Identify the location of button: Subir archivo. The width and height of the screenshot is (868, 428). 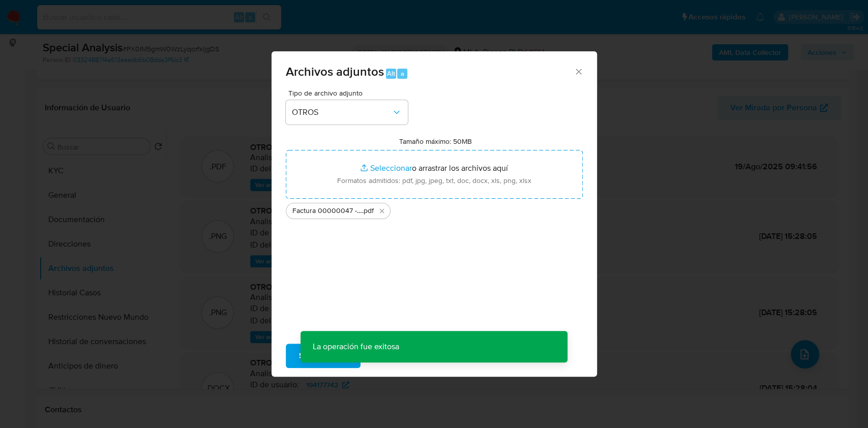
(323, 357).